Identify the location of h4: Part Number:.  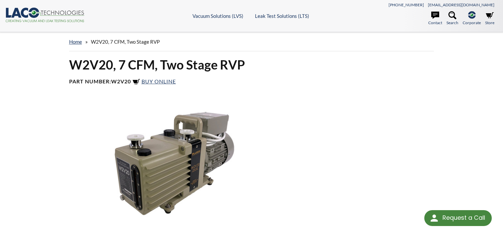
(252, 82).